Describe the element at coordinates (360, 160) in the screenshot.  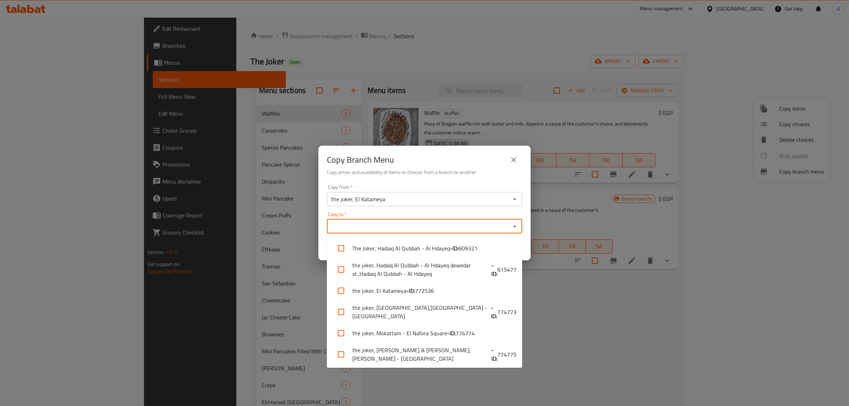
I see `h2: Copy Branch Menu` at that location.